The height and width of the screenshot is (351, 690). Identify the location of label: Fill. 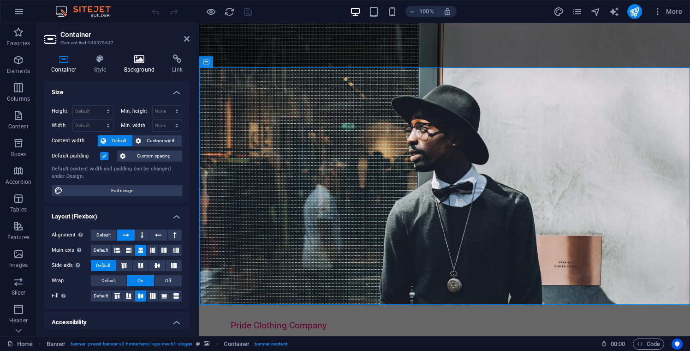
(71, 296).